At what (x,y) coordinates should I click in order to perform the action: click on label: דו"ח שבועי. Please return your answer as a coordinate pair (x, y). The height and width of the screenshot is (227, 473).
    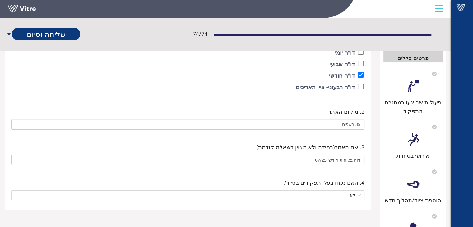
    Looking at the image, I should click on (342, 64).